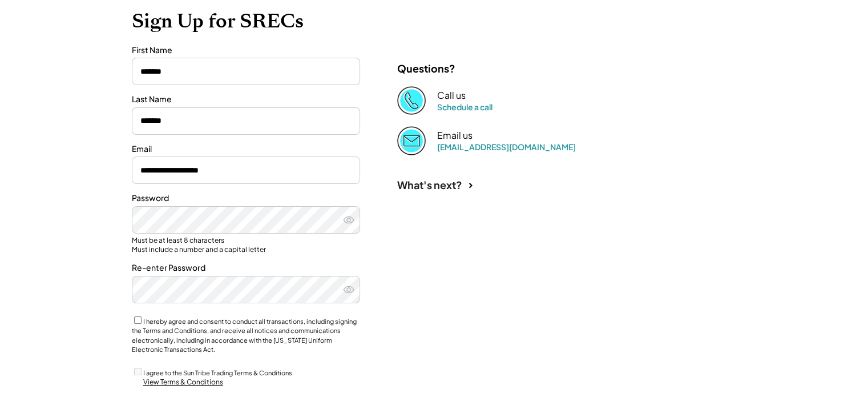  What do you see at coordinates (219, 373) in the screenshot?
I see `label: I agree to the Sun Tribe Trading Terms & Conditions.` at bounding box center [219, 373].